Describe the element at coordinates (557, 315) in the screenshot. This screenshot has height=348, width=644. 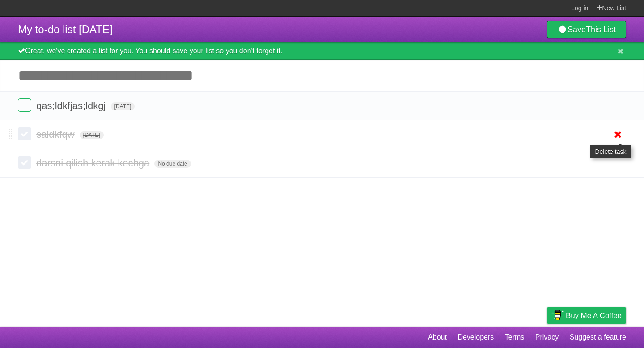
I see `img: Buy me a coffee` at that location.